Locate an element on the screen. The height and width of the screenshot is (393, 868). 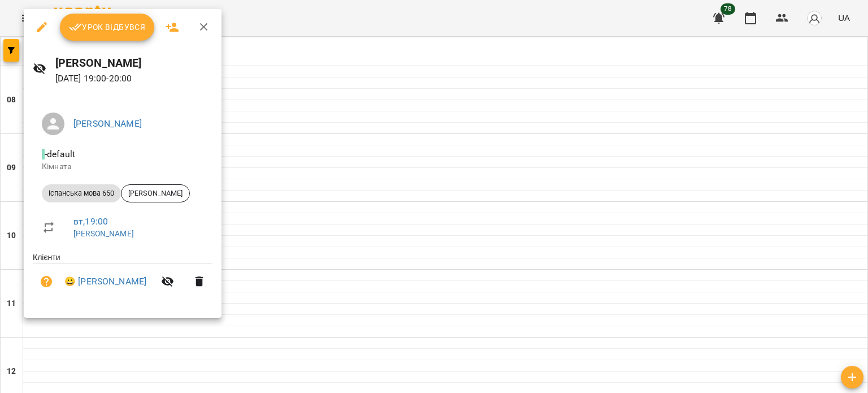
p: Кімната is located at coordinates (123, 167).